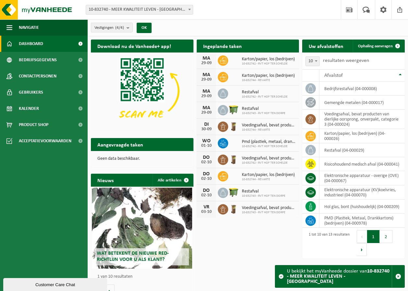 The height and width of the screenshot is (291, 408). I want to click on button: 1, so click(373, 237).